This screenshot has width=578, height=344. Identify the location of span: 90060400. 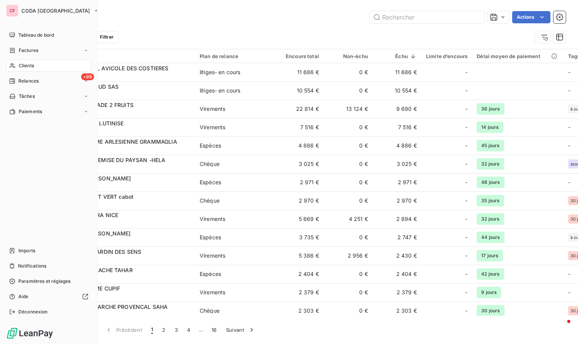
(122, 76).